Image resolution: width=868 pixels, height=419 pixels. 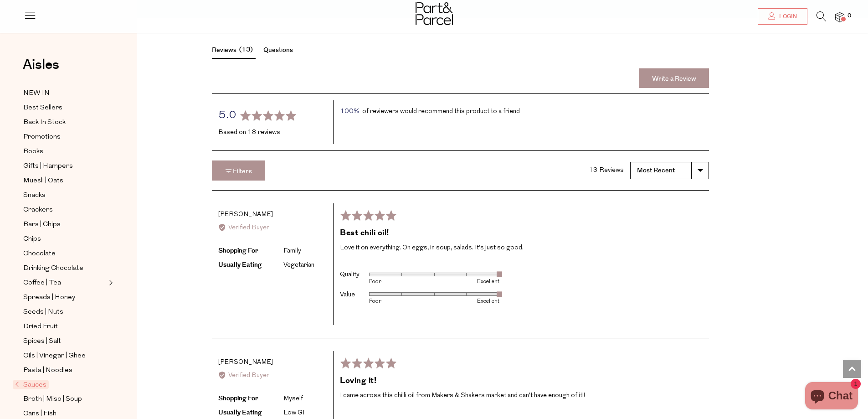 I want to click on th: Quality, so click(x=354, y=276).